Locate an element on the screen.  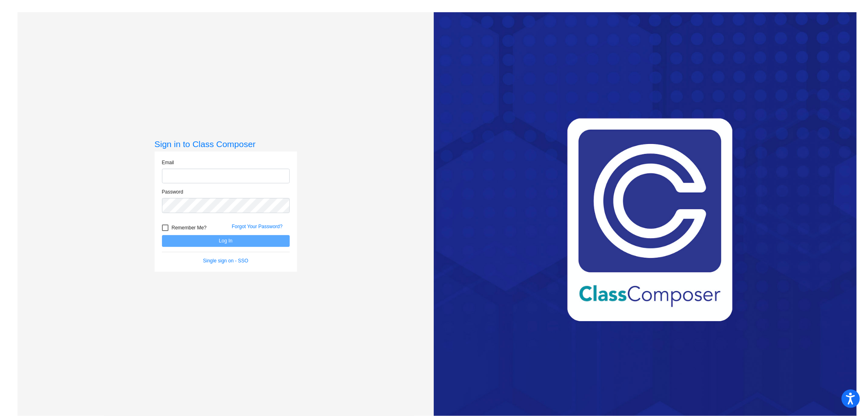
label: Email is located at coordinates (168, 163).